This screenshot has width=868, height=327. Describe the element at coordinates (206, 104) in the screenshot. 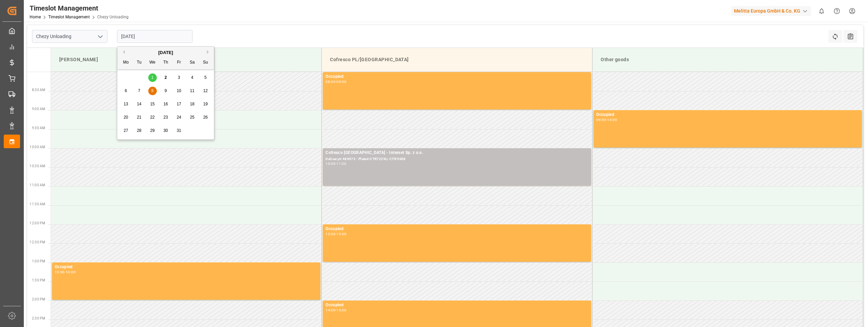

I see `div: Choose Sunday, October 19th, 2025` at that location.